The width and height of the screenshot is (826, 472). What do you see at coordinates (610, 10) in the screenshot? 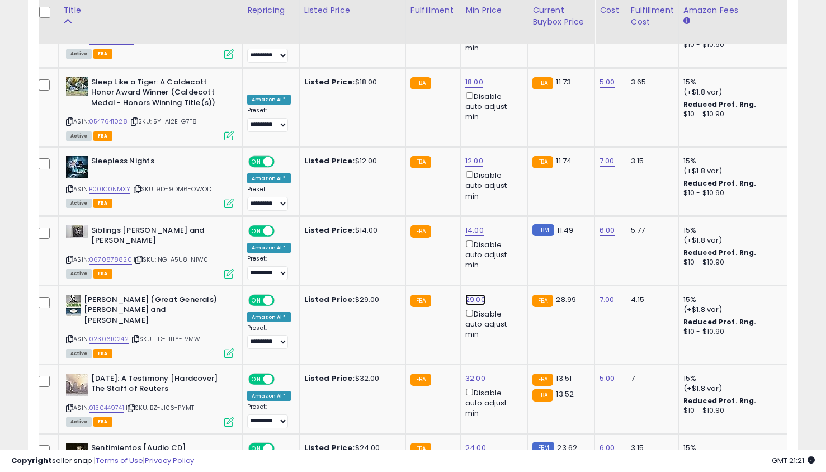
I see `div: Cost` at bounding box center [610, 10].